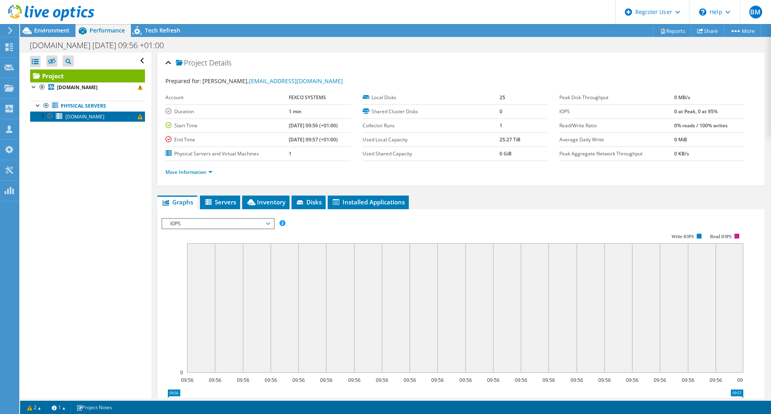 The height and width of the screenshot is (414, 771). Describe the element at coordinates (617, 98) in the screenshot. I see `label: Peak Disk Throughput` at that location.